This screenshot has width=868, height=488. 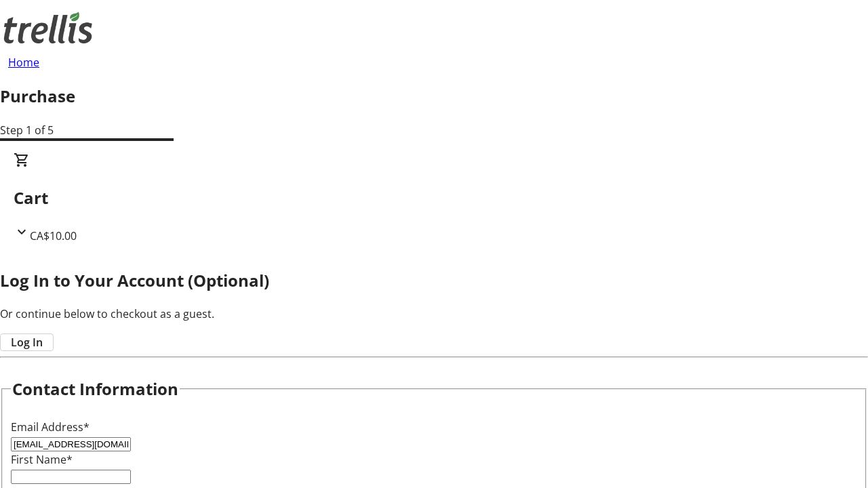 I want to click on h2: Contact Information, so click(x=95, y=390).